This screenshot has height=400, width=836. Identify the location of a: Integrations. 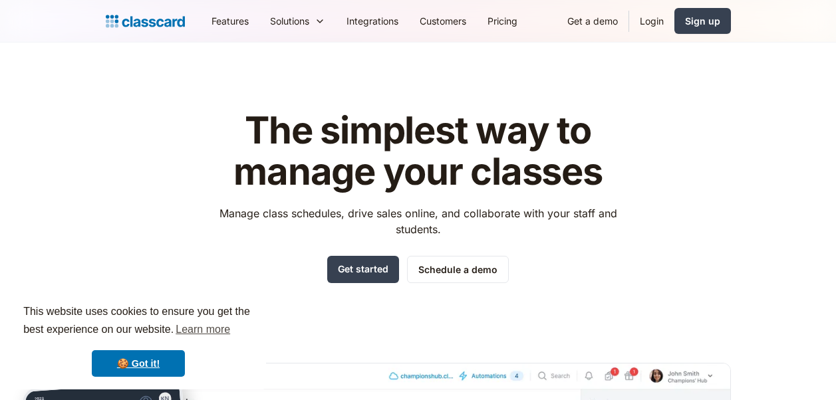
(373, 21).